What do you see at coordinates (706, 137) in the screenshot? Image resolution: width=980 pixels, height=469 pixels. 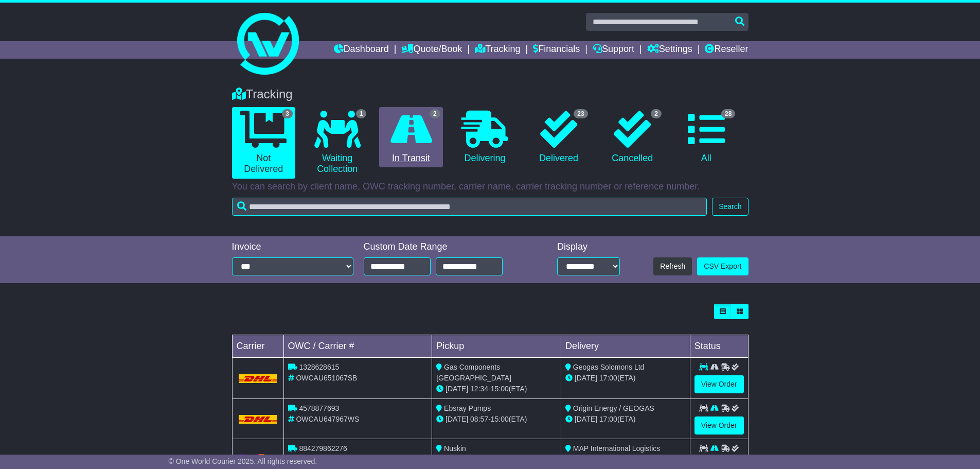 I see `a: 28 All` at bounding box center [706, 137].